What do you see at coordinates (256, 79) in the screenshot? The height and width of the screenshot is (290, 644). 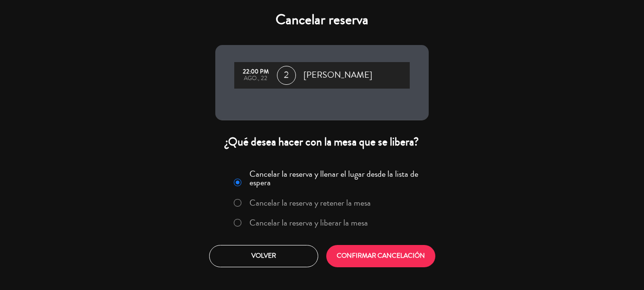 I see `div: ago., 22` at bounding box center [256, 79].